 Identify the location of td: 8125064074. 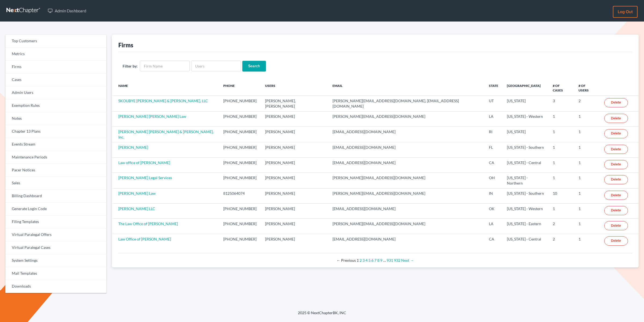
(240, 195).